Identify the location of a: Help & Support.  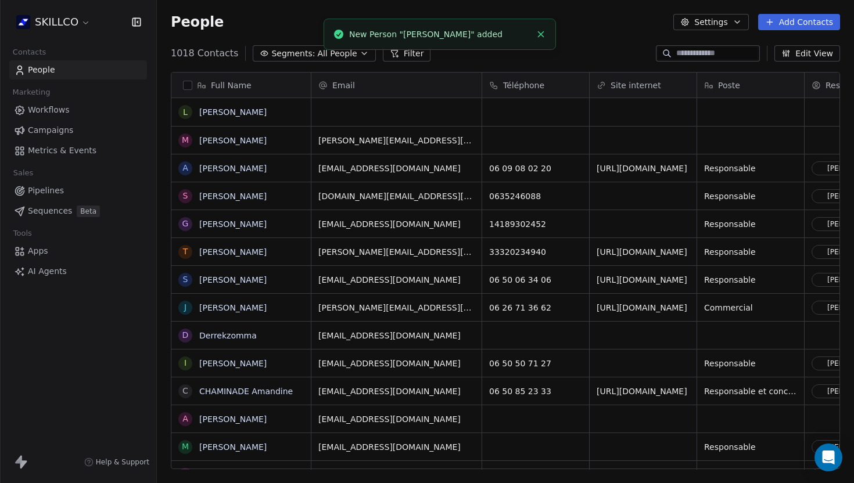
(117, 463).